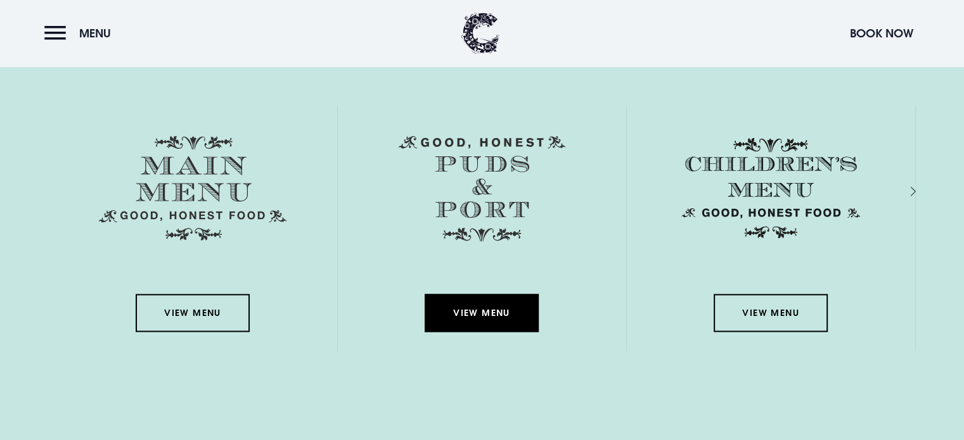 This screenshot has width=964, height=440. What do you see at coordinates (193, 188) in the screenshot?
I see `img: Menu main menu` at bounding box center [193, 188].